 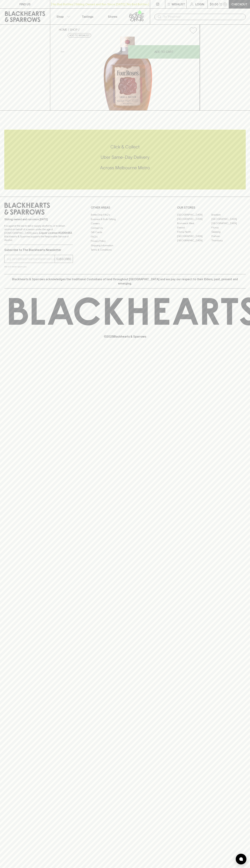 I want to click on a: Brunswick West, so click(x=194, y=223).